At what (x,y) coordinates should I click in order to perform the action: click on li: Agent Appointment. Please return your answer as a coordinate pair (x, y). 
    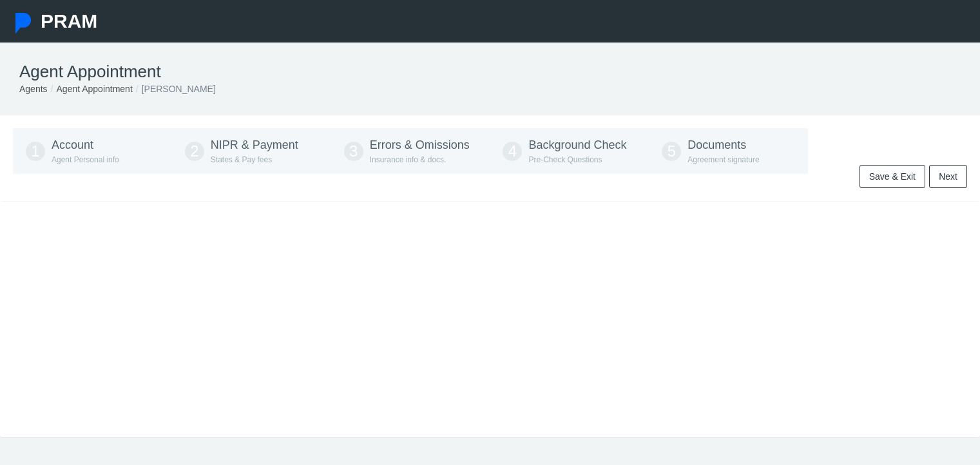
    Looking at the image, I should click on (90, 89).